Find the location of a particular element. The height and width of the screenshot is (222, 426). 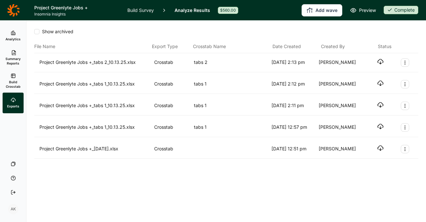

span: Summary Reports is located at coordinates (13, 61).